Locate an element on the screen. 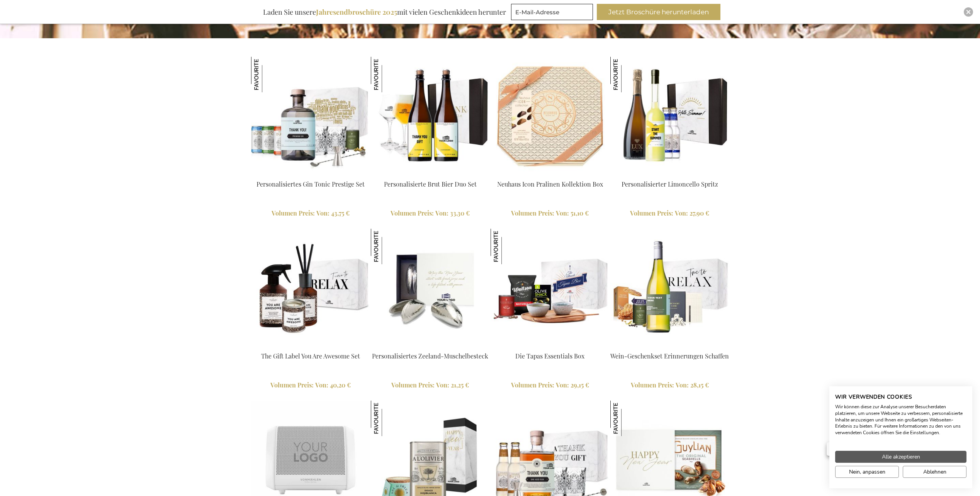 This screenshot has width=980, height=496. span: Nein, anpassen is located at coordinates (868, 471).